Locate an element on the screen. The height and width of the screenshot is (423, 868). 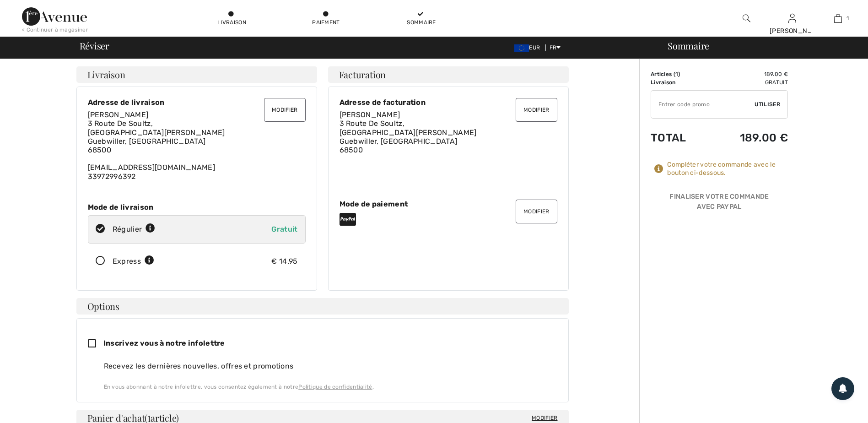
span: Réviser is located at coordinates (94, 46).